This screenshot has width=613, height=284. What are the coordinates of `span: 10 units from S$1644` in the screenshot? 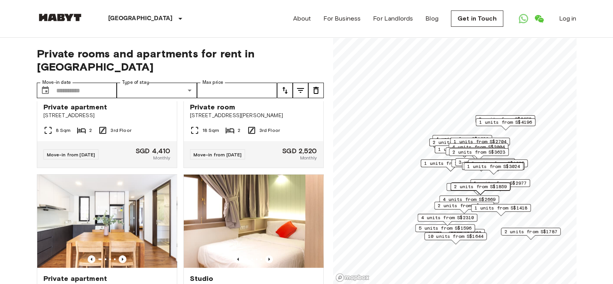 It's located at (455, 236).